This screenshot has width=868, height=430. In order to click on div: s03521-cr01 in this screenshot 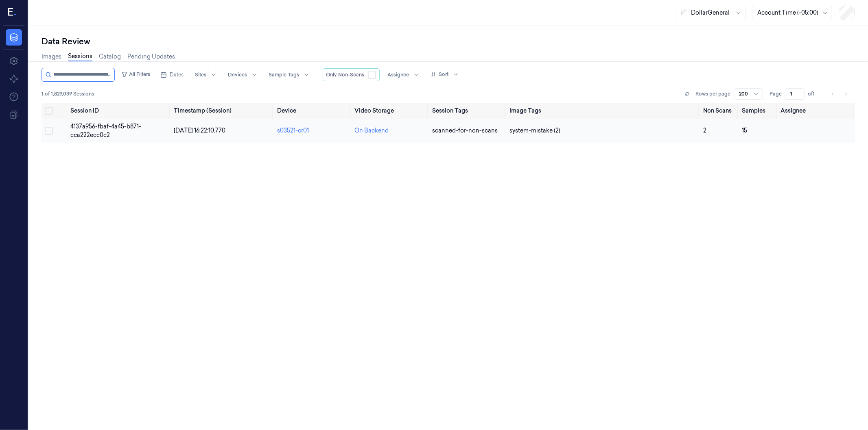, I will do `click(313, 130)`.